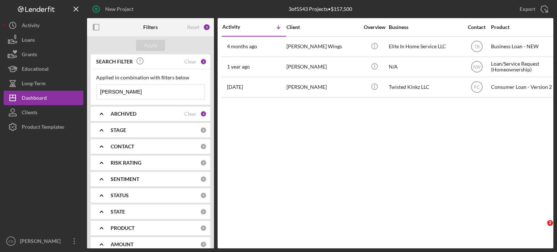 The width and height of the screenshot is (557, 252). What do you see at coordinates (425, 87) in the screenshot?
I see `div: Twisted Kinkz LLC` at bounding box center [425, 87].